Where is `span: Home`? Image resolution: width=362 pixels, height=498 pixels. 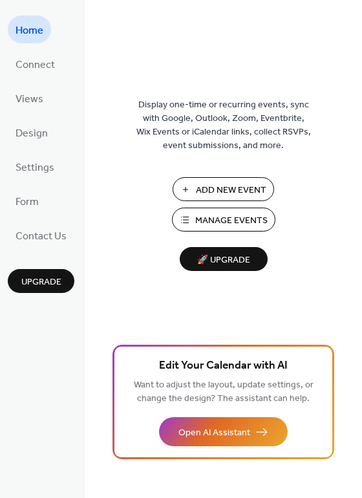
span: Home is located at coordinates (29, 30).